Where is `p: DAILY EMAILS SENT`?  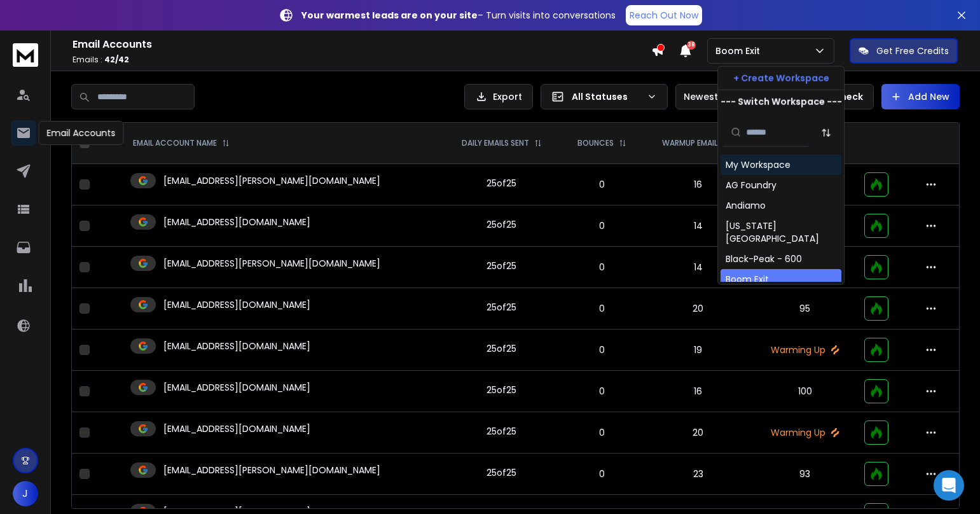 p: DAILY EMAILS SENT is located at coordinates (496, 143).